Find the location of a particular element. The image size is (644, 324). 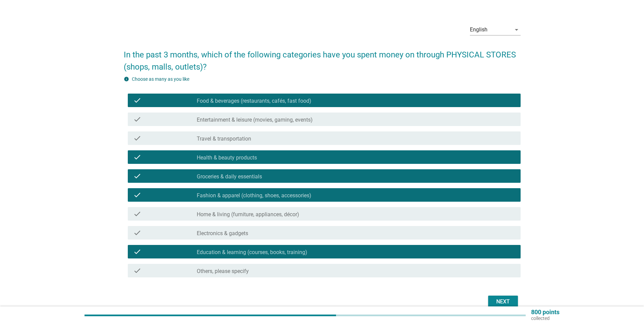

i: arrow_drop_down is located at coordinates (517, 30).